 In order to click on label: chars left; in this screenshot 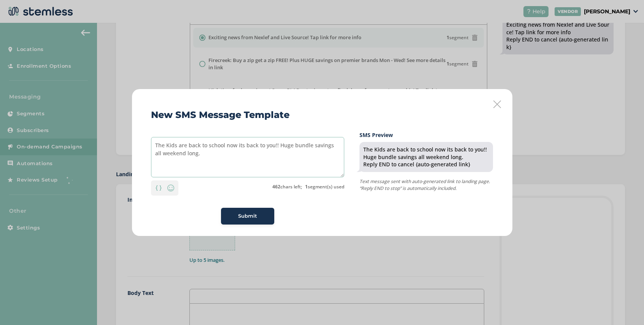, I will do `click(287, 187)`.